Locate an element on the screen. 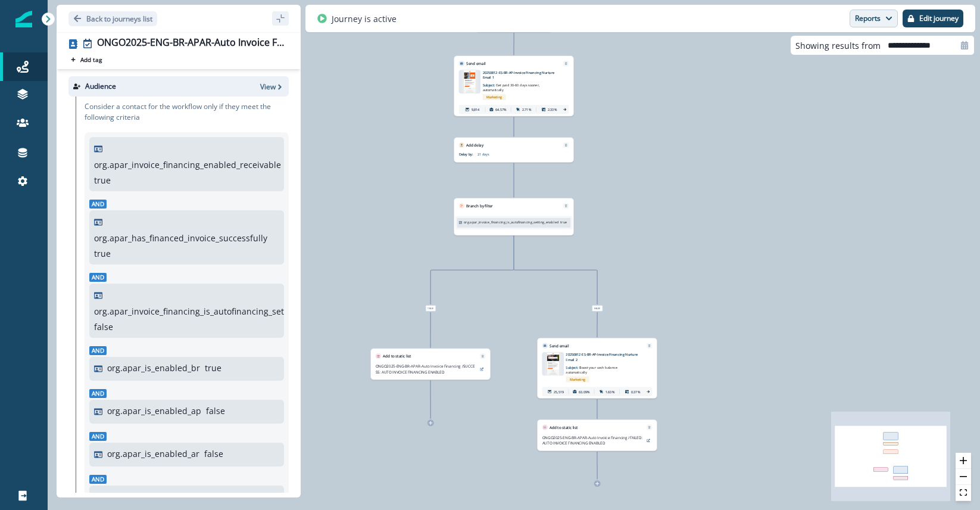  div: False is located at coordinates (597, 309).